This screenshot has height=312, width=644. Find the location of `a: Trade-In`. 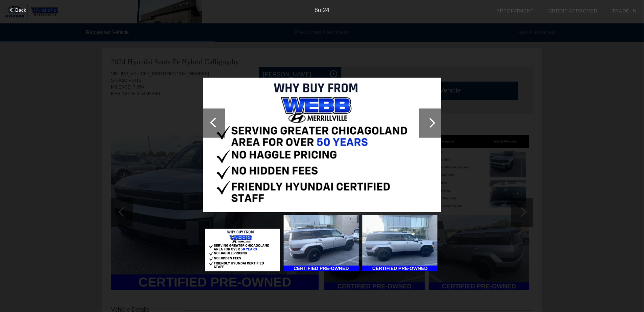

a: Trade-In is located at coordinates (624, 10).